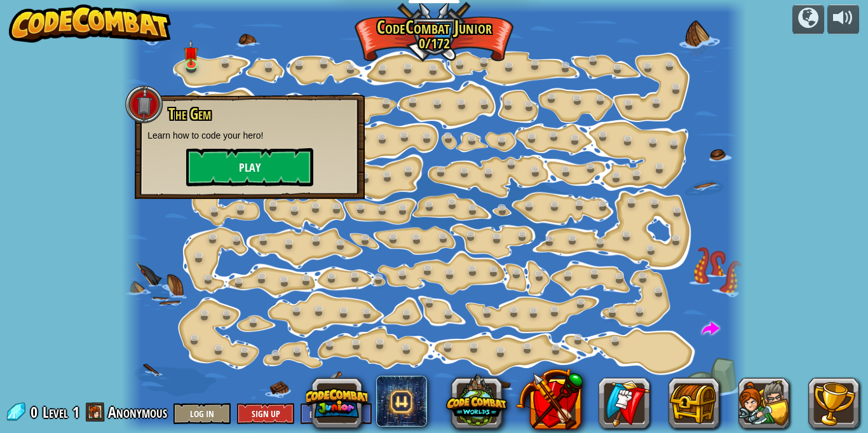 The image size is (868, 433). What do you see at coordinates (190, 52) in the screenshot?
I see `img: level-banner-unstarted.png` at bounding box center [190, 52].